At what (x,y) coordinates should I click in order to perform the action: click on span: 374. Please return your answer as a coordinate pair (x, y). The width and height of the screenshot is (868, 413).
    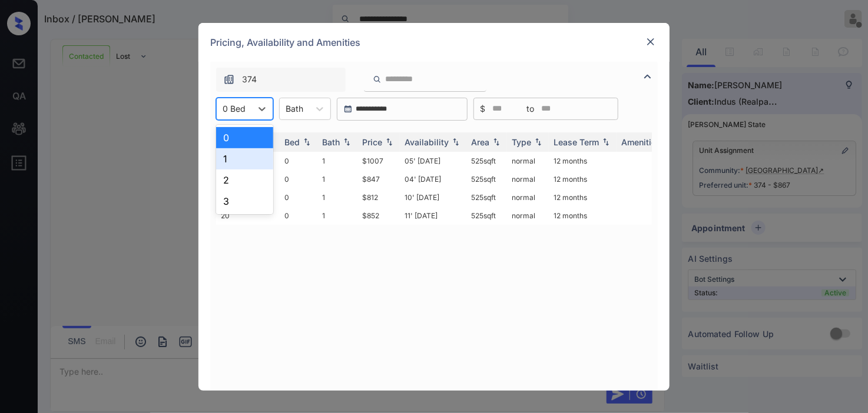
    Looking at the image, I should click on (249, 79).